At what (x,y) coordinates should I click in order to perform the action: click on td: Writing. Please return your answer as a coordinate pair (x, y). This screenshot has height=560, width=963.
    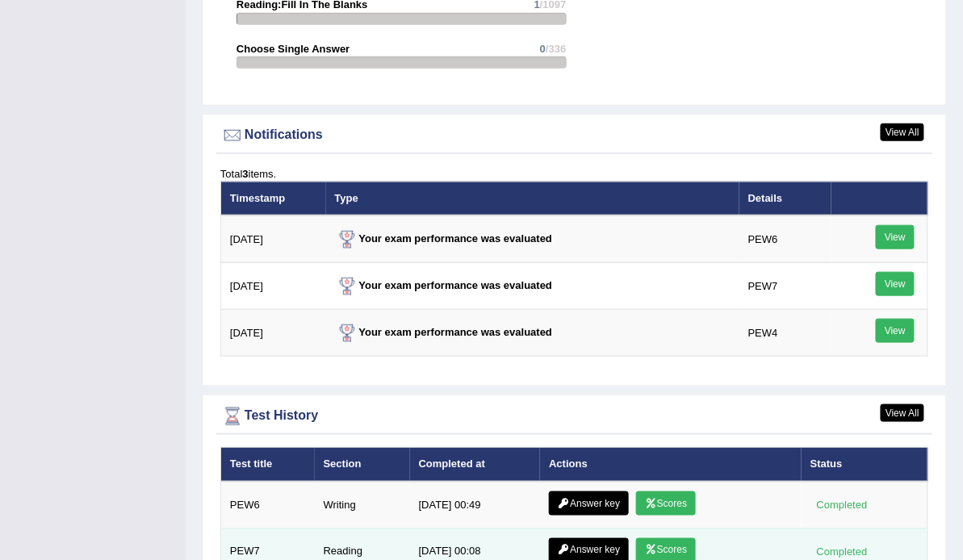
    Looking at the image, I should click on (362, 505).